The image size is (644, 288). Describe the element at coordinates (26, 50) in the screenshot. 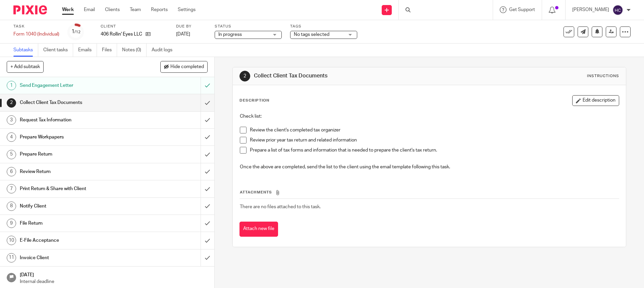

I see `a: Subtasks` at that location.